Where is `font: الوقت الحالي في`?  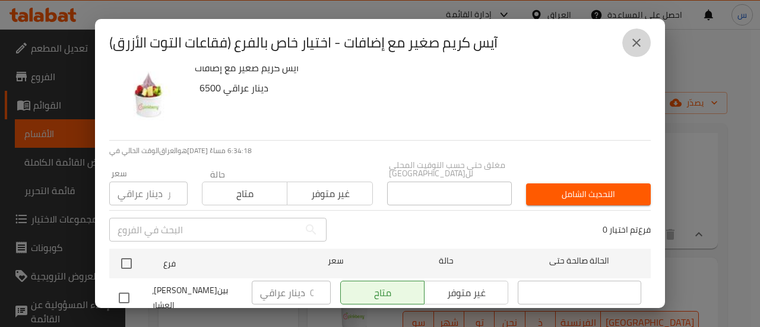 font: الوقت الحالي في is located at coordinates (134, 150).